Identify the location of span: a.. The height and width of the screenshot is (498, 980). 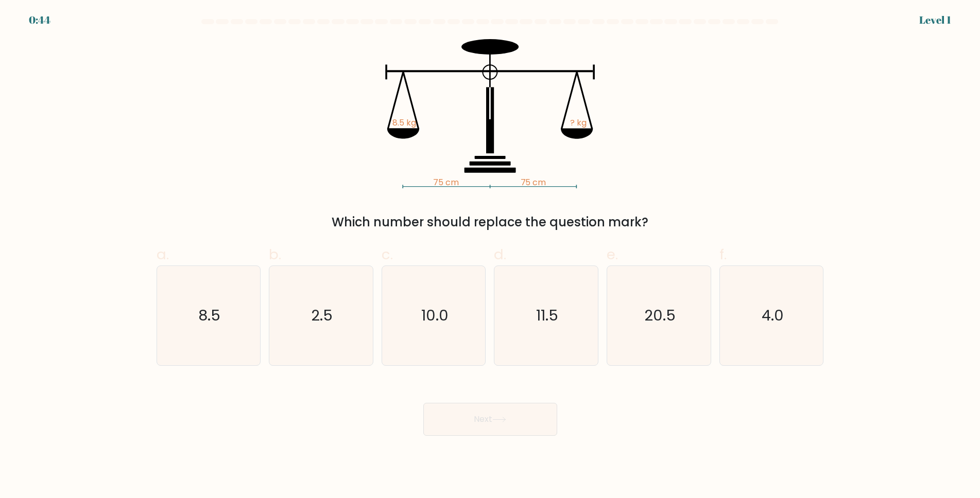
(163, 255).